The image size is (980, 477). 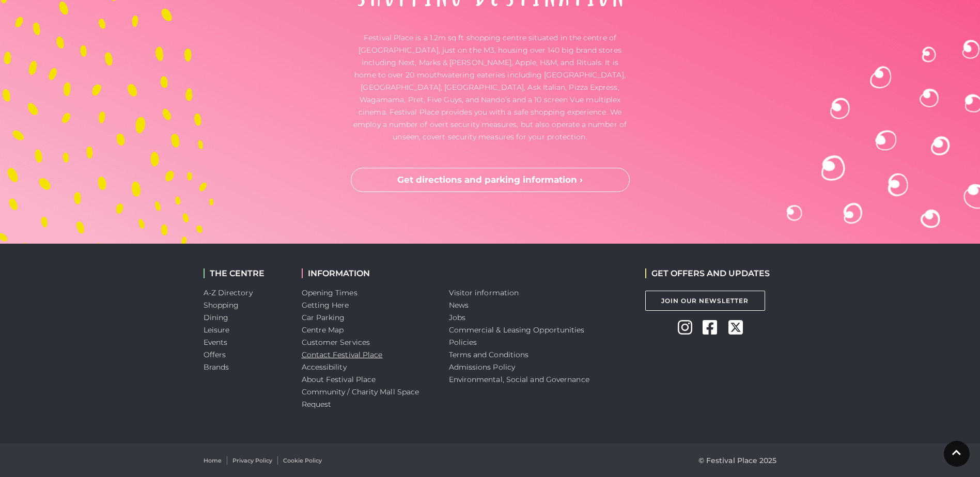 I want to click on a: Opening Times, so click(x=330, y=293).